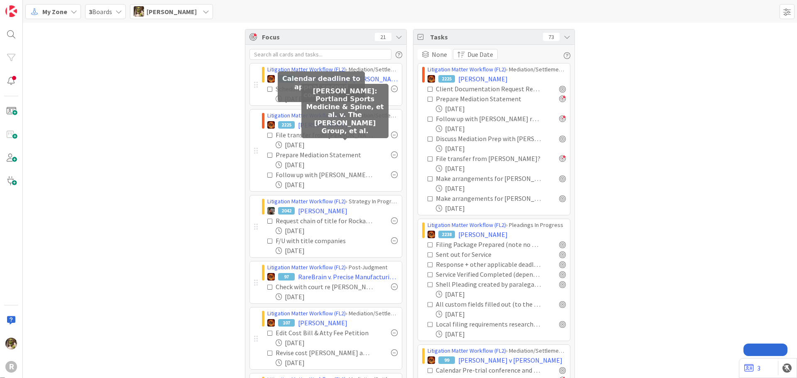  Describe the element at coordinates (480, 54) in the screenshot. I see `span: Due Date` at that location.